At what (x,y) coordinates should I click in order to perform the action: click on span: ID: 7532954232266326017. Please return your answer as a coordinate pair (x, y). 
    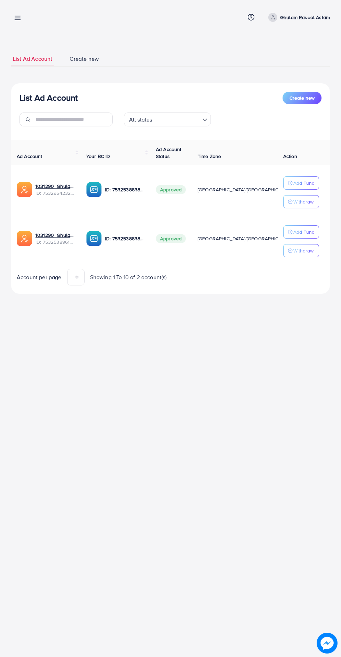
    Looking at the image, I should click on (55, 193).